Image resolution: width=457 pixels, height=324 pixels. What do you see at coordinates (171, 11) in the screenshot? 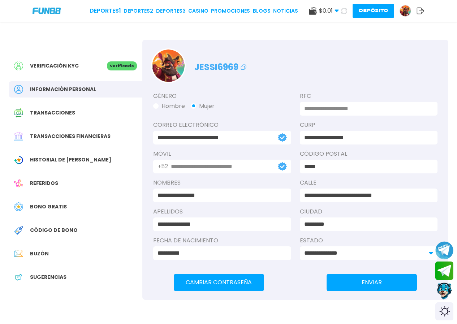
I see `a: Deportes3` at bounding box center [171, 11].